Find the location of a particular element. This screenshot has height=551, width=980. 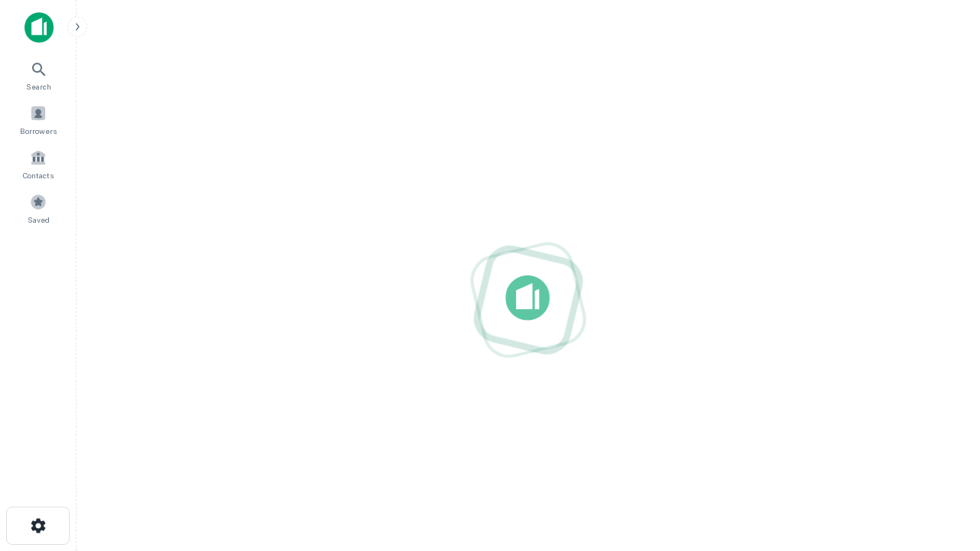

div: Saved is located at coordinates (38, 208).